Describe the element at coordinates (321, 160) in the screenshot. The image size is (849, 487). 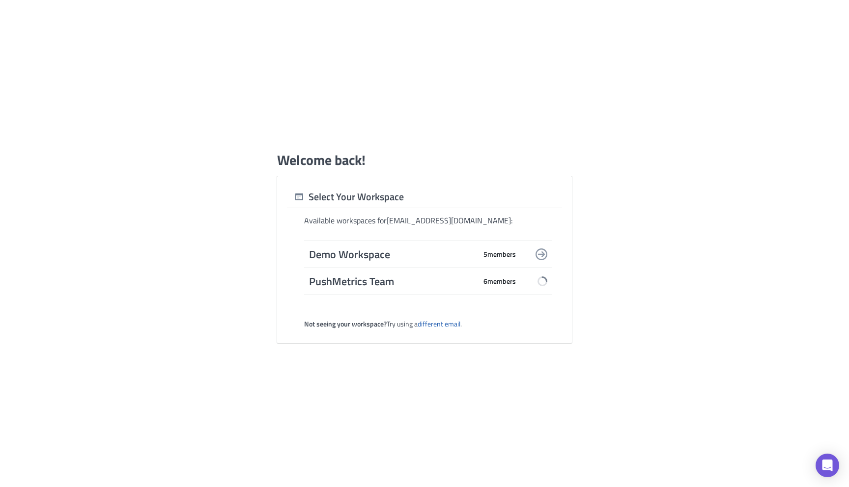
I see `h1: Welcome back!` at that location.